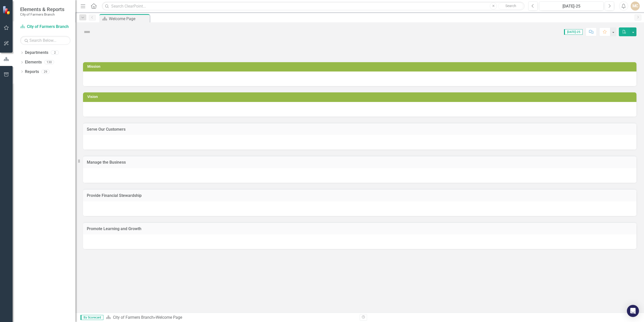 The height and width of the screenshot is (322, 644). Describe the element at coordinates (360, 129) in the screenshot. I see `h3: Serve Our Customers` at that location.